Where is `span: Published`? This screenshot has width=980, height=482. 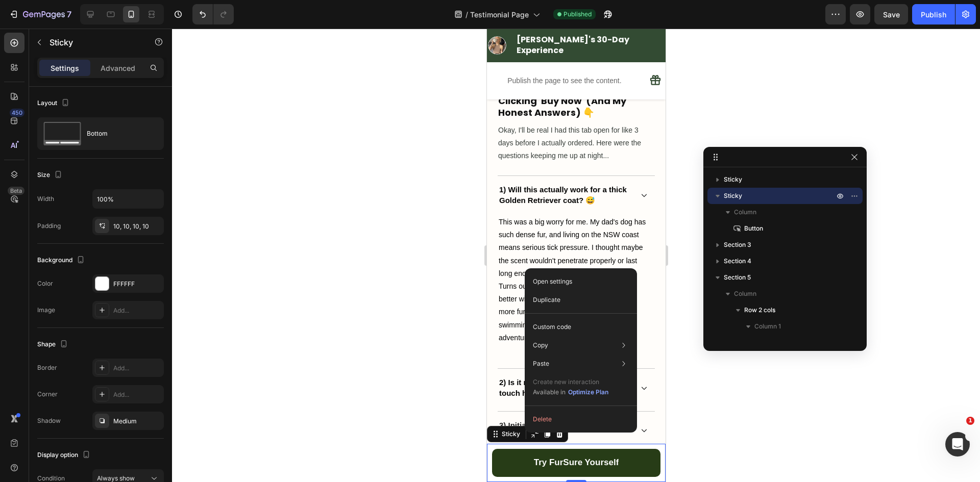
span: Published is located at coordinates (577, 14).